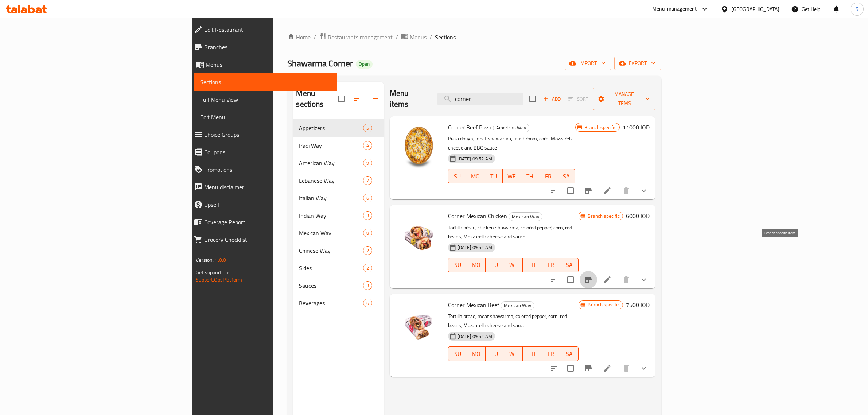 This screenshot has height=415, width=868. I want to click on a: Grocery Checklist, so click(263, 239).